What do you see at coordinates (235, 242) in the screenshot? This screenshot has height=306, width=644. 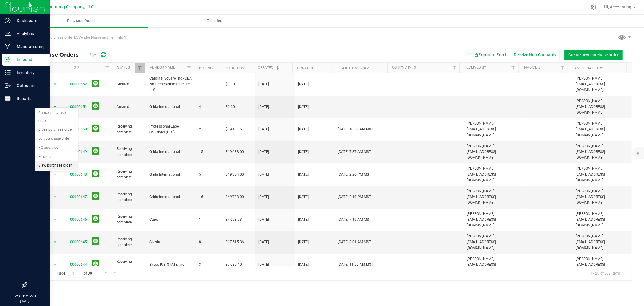 I see `span: $17,515.36` at bounding box center [235, 242].